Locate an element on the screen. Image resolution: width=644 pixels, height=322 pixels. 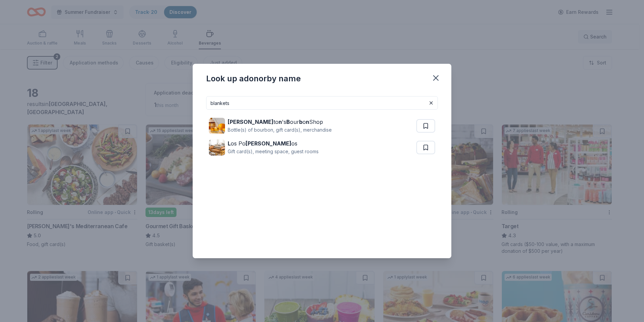
div: Gift card(s), meeting space, guest rooms is located at coordinates (273, 151).